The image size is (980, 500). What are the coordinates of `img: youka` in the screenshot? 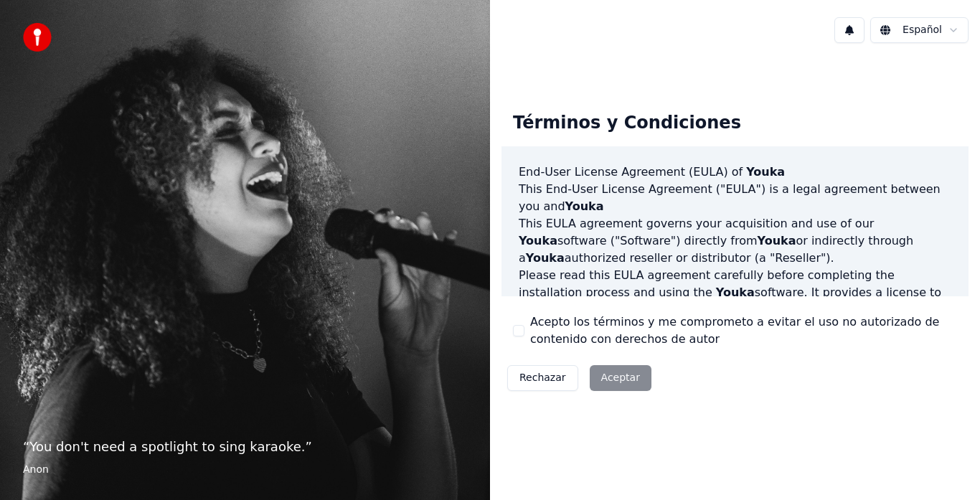 It's located at (37, 37).